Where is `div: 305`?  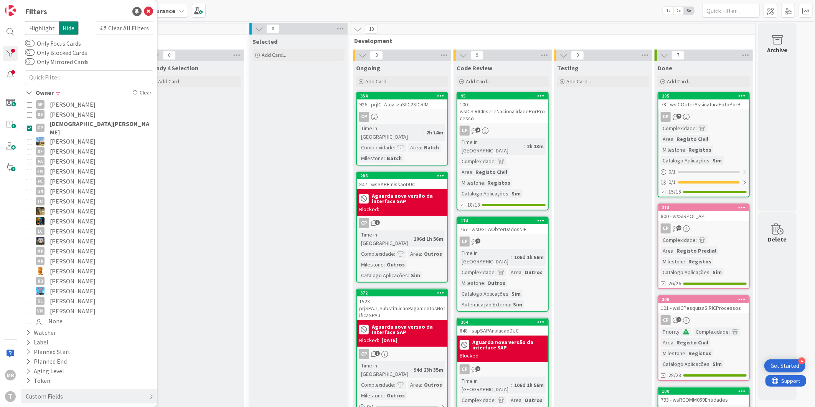
div: 305 is located at coordinates (705, 299).